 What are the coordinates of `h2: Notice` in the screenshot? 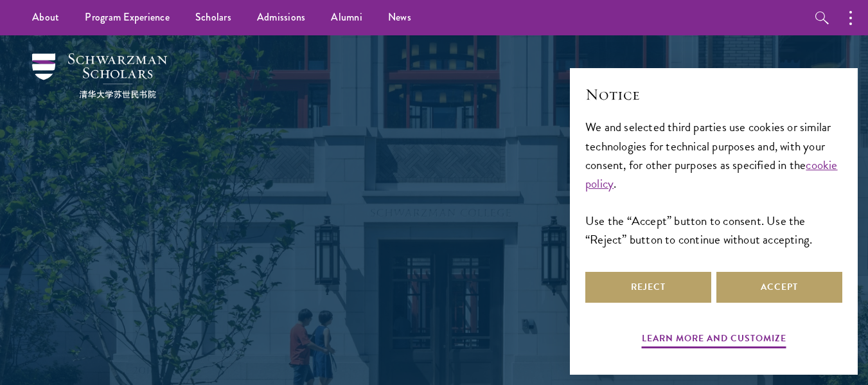 It's located at (714, 94).